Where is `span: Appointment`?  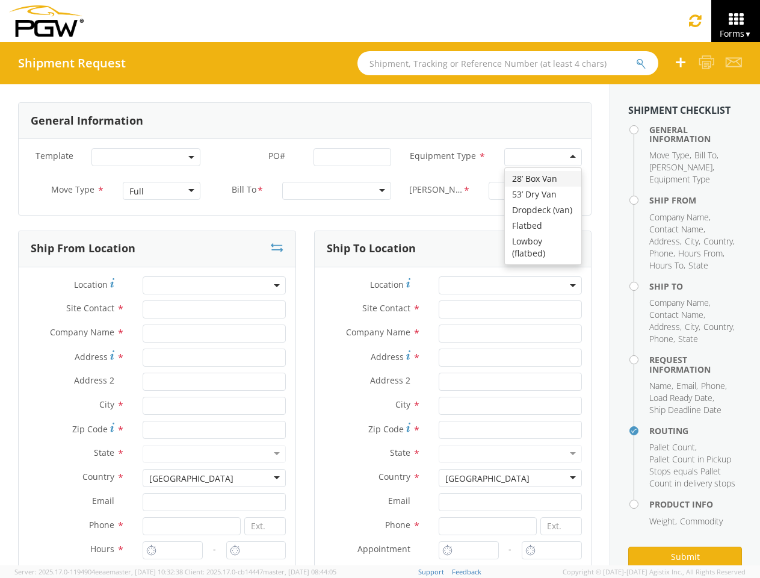
span: Appointment is located at coordinates (384, 548).